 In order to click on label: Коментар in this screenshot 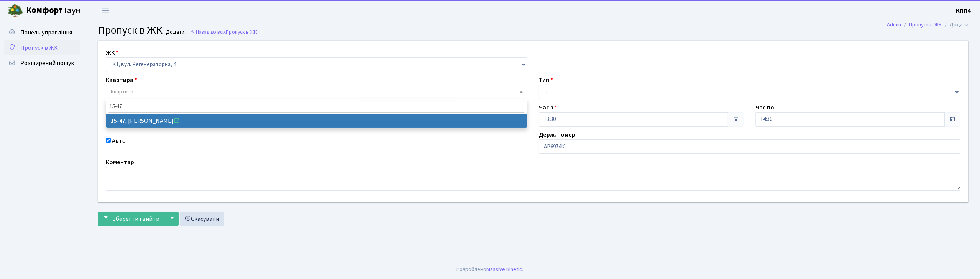, I will do `click(120, 162)`.